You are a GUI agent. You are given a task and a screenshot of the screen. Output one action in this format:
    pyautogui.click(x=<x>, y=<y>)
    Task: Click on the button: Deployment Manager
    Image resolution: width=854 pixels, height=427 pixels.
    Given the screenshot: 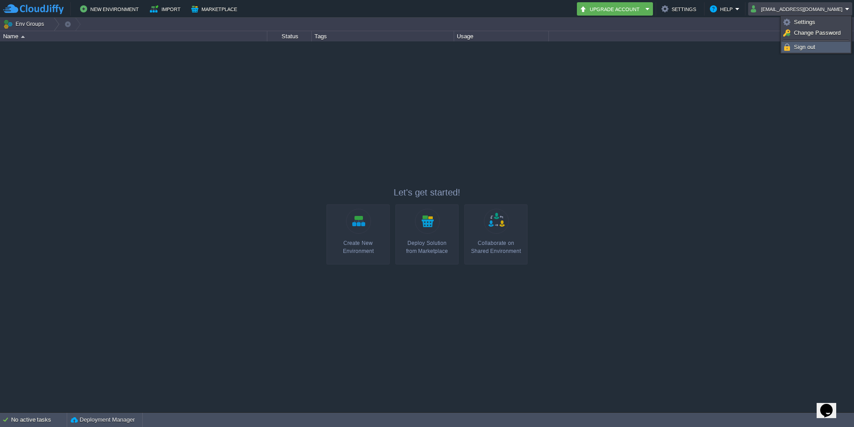 What is the action you would take?
    pyautogui.click(x=103, y=420)
    